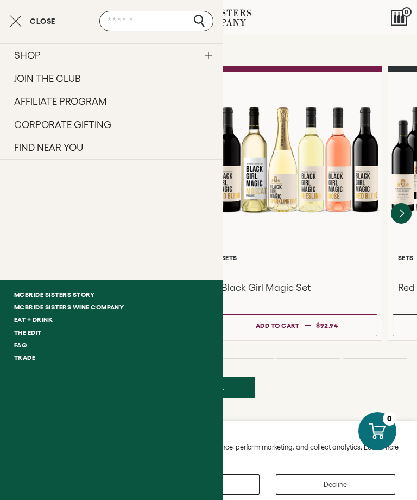 The height and width of the screenshot is (500, 417). What do you see at coordinates (336, 484) in the screenshot?
I see `button: Decline` at bounding box center [336, 484].